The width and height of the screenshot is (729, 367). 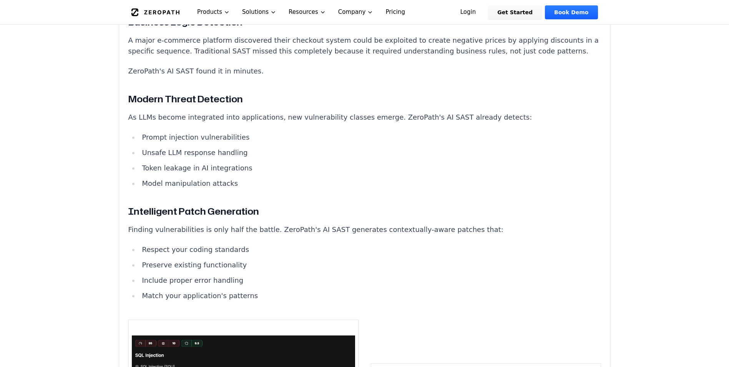 I want to click on a: Login, so click(x=468, y=12).